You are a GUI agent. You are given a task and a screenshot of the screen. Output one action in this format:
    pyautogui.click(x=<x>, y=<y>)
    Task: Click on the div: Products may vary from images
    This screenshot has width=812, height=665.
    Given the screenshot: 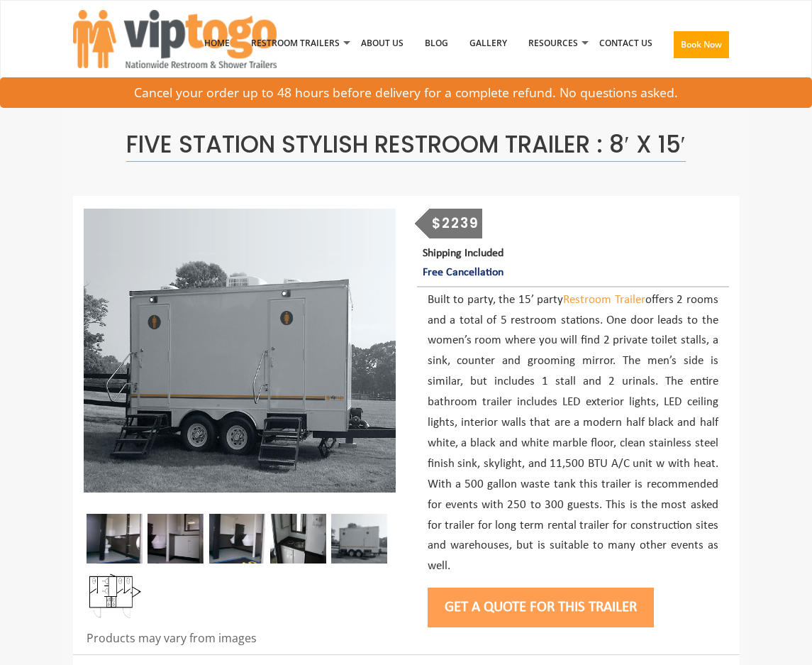 What is the action you would take?
    pyautogui.click(x=239, y=642)
    